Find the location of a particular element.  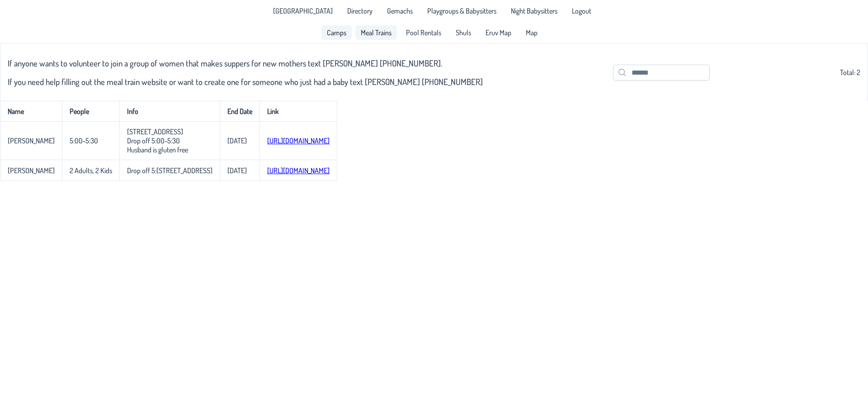

a: Playgroups & Babysitters is located at coordinates (461, 11).